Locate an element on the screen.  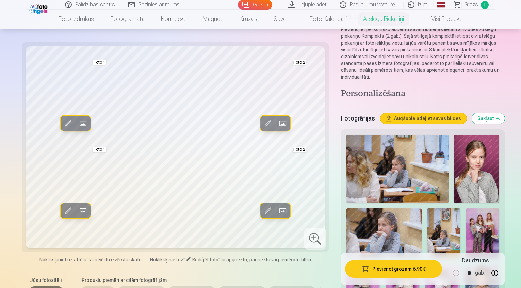
a: Magnēti is located at coordinates (213, 19).